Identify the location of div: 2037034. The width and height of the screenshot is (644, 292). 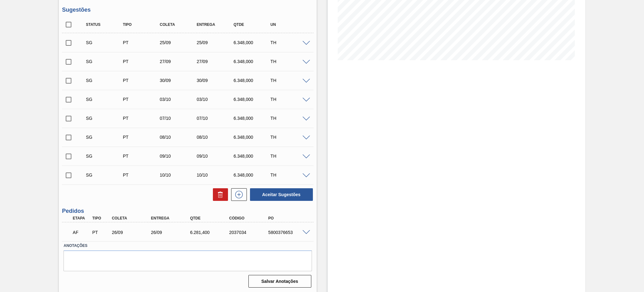
(250, 232).